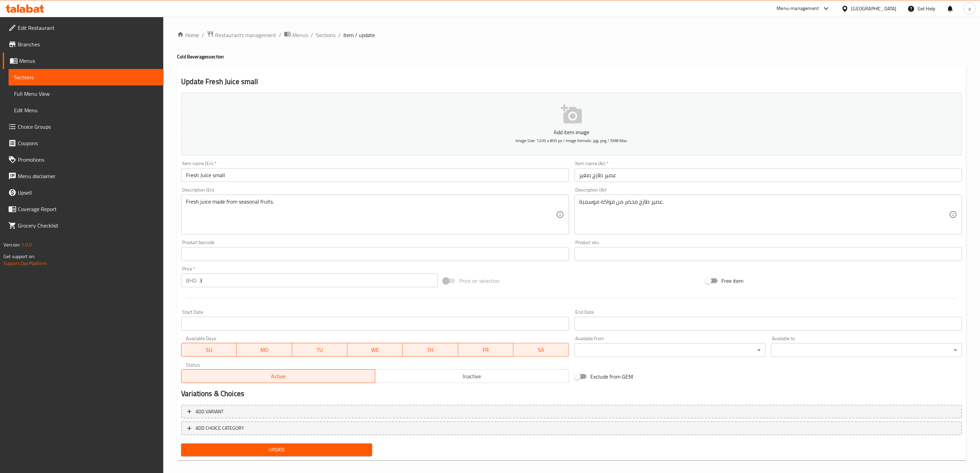  What do you see at coordinates (83, 44) in the screenshot?
I see `a: Branches` at bounding box center [83, 44].